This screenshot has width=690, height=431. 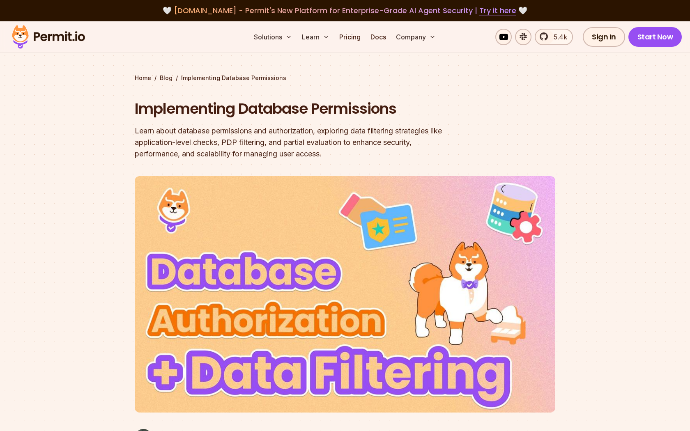 What do you see at coordinates (415, 37) in the screenshot?
I see `button: Company` at bounding box center [415, 37].